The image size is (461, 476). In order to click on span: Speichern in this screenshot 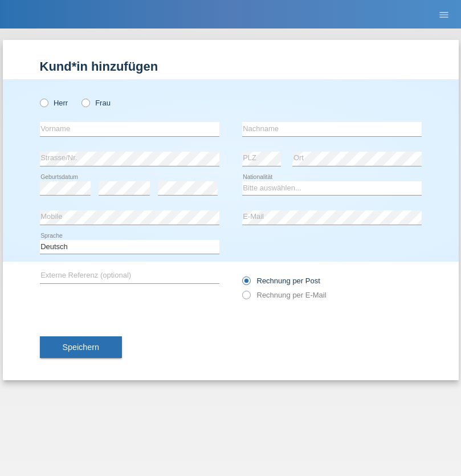, I will do `click(81, 347)`.